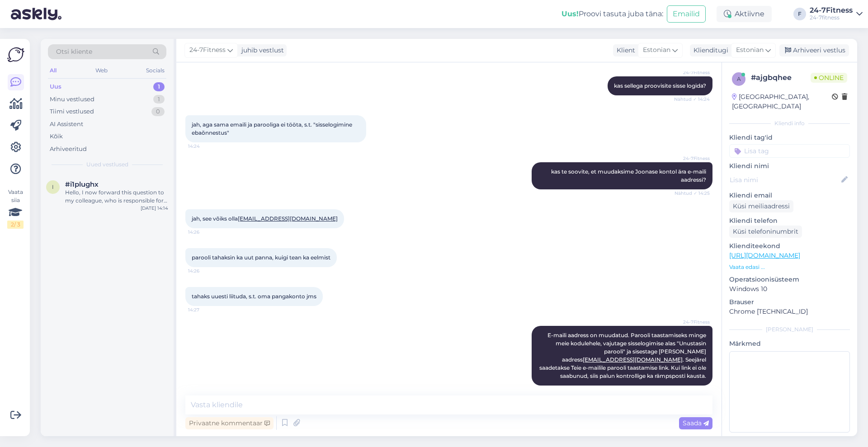  I want to click on span: Otsi kliente, so click(74, 51).